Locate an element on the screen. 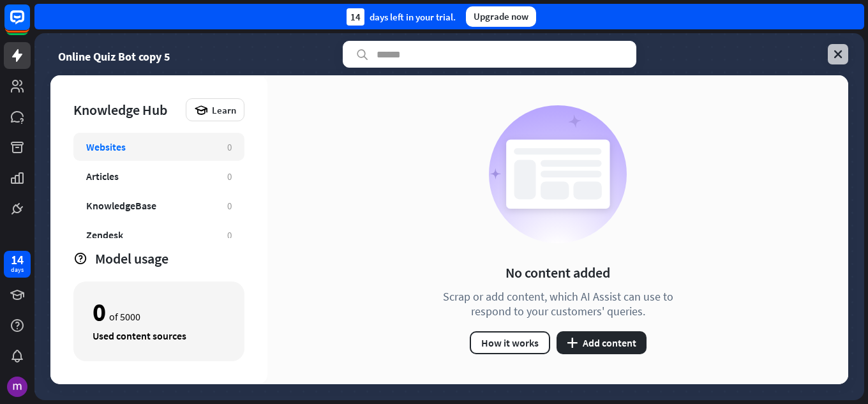 This screenshot has height=404, width=868. div: Scrap or add content, which AI Assist can use to respond to your customers' queries. is located at coordinates (558, 304).